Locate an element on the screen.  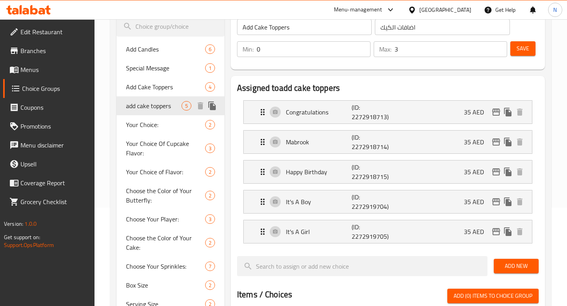
span: Your Choice: is located at coordinates (165, 125).